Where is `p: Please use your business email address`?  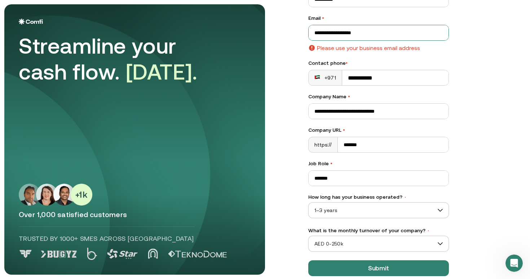 p: Please use your business email address is located at coordinates (368, 48).